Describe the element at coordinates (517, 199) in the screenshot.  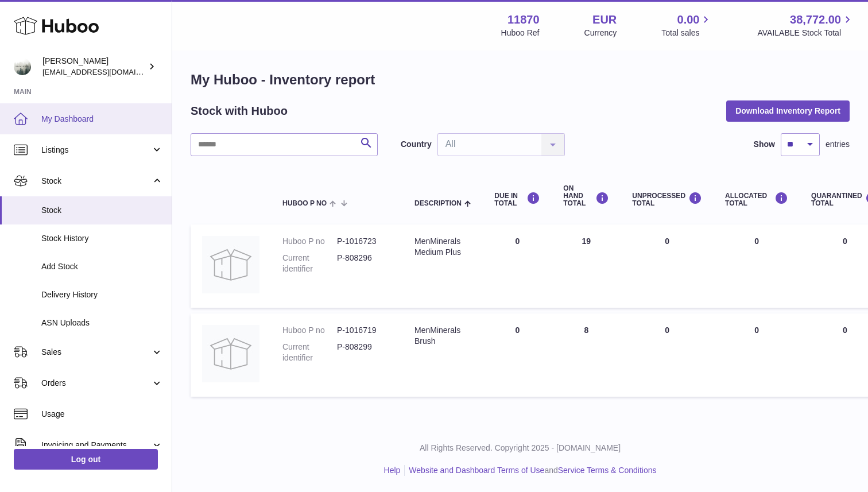
I see `div: DUE IN TOTAL` at that location.